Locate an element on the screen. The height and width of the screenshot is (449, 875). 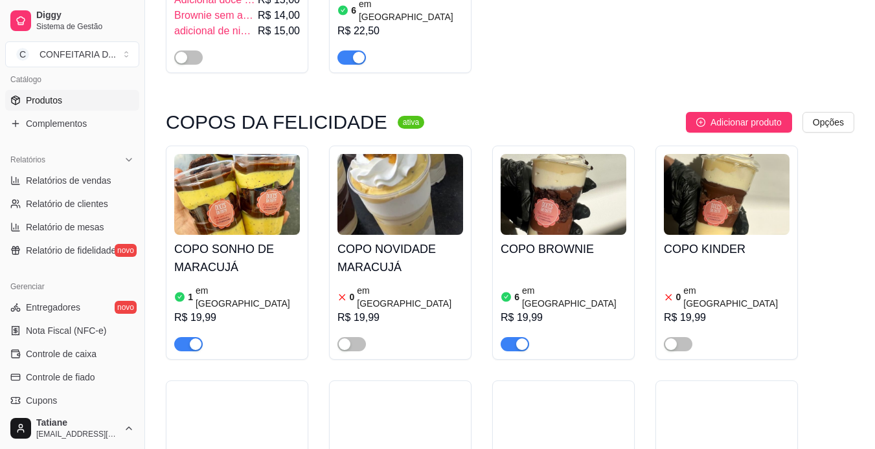
span: Tatiane is located at coordinates (77, 424).